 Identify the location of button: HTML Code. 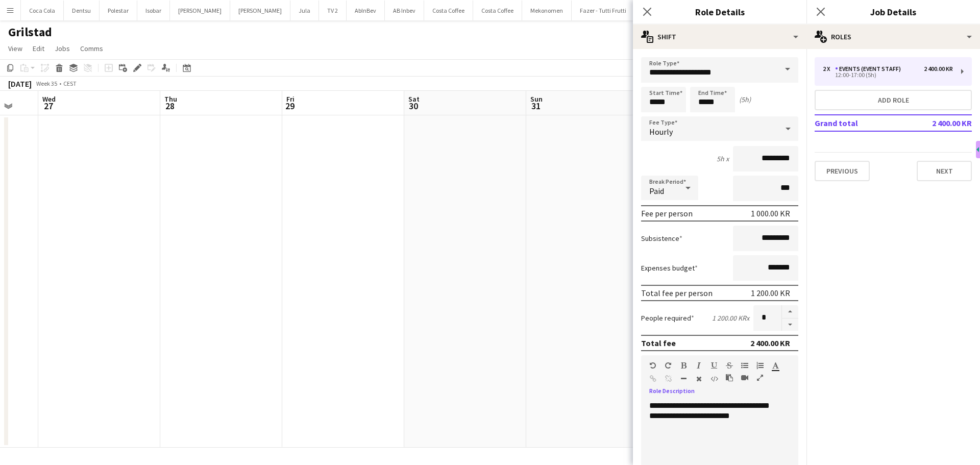
(714, 379).